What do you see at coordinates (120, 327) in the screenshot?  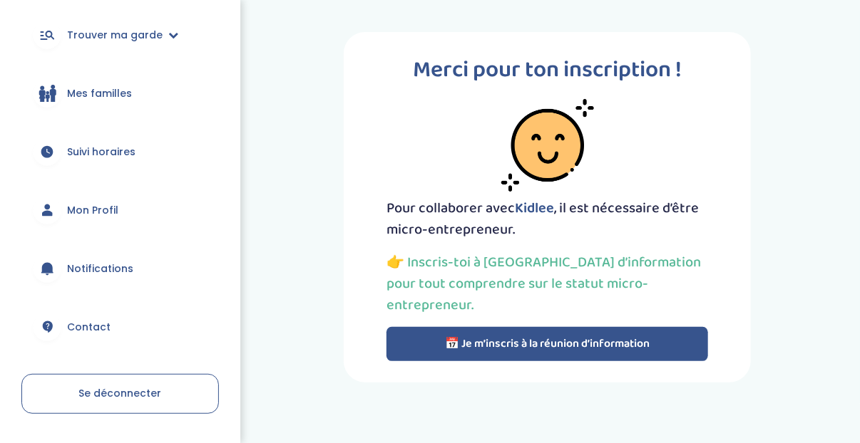 I see `a: Contact` at bounding box center [120, 327].